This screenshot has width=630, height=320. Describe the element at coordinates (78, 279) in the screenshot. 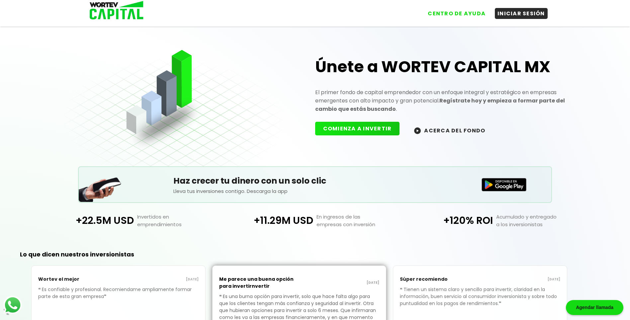

I see `p: Wortev el mejor` at that location.